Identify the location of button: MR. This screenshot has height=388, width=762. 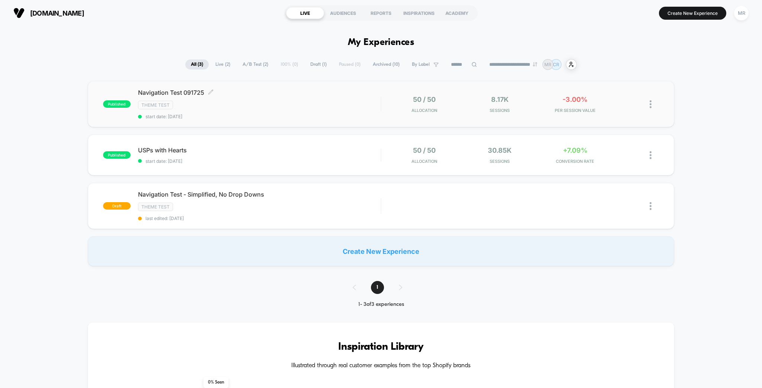
(741, 13).